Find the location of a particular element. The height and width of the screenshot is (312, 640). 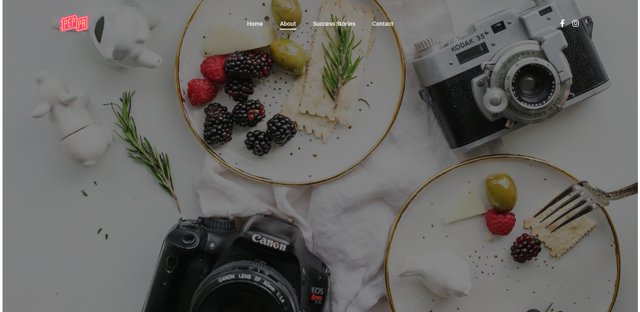

span: Success Stories is located at coordinates (334, 24).